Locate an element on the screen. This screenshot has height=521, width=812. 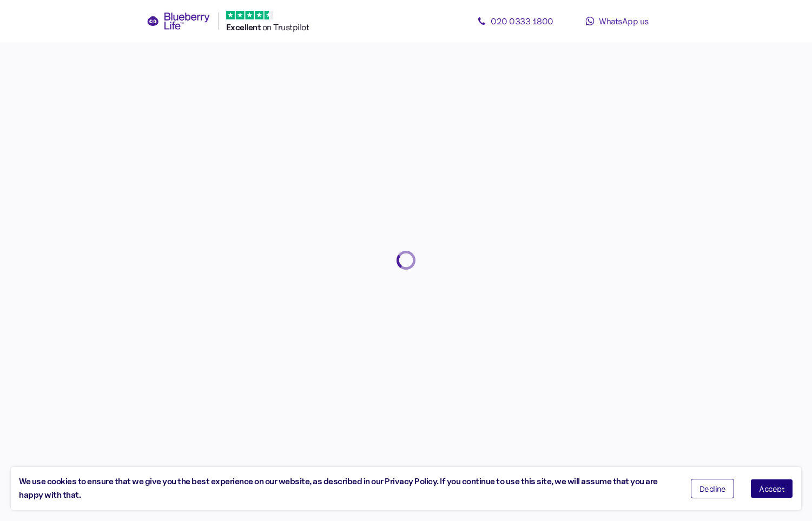
span: on Trustpilot is located at coordinates (286, 27).